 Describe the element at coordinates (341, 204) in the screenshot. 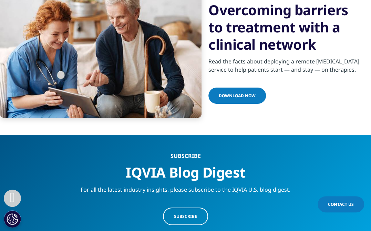

I see `a: Contact Us` at that location.